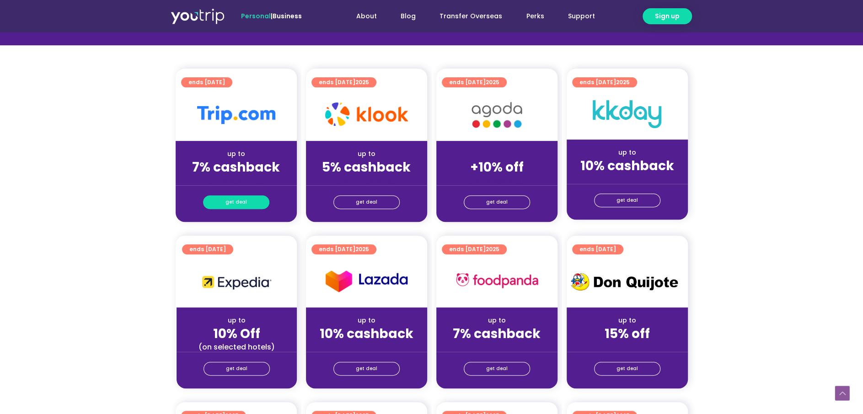 This screenshot has width=863, height=414. Describe the element at coordinates (287, 16) in the screenshot. I see `a: Business` at that location.